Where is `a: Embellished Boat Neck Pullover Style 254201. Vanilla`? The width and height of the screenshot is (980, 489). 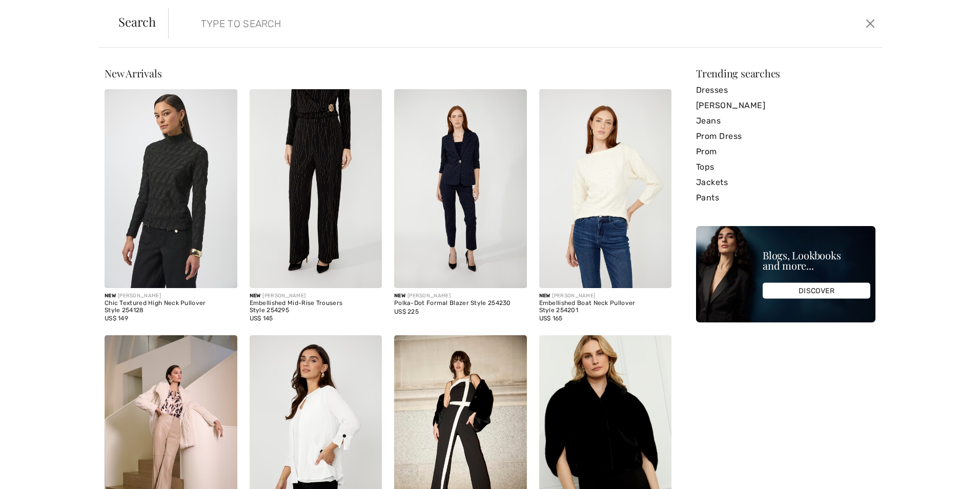 a: Embellished Boat Neck Pullover Style 254201. Vanilla is located at coordinates (605, 189).